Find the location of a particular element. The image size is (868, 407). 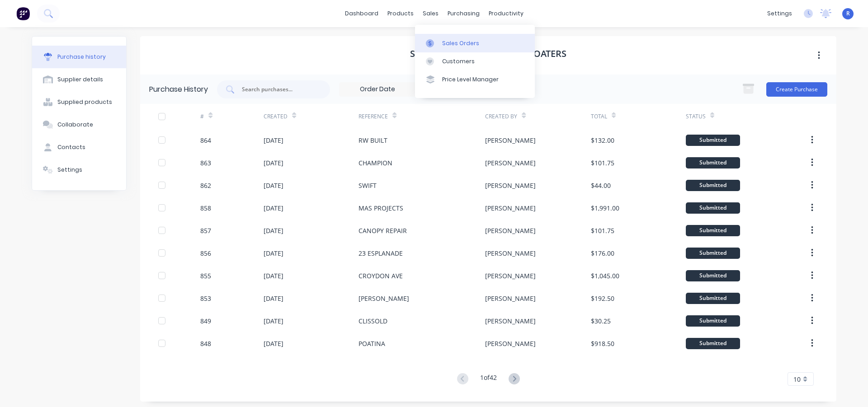

div: 848 is located at coordinates (206, 343).